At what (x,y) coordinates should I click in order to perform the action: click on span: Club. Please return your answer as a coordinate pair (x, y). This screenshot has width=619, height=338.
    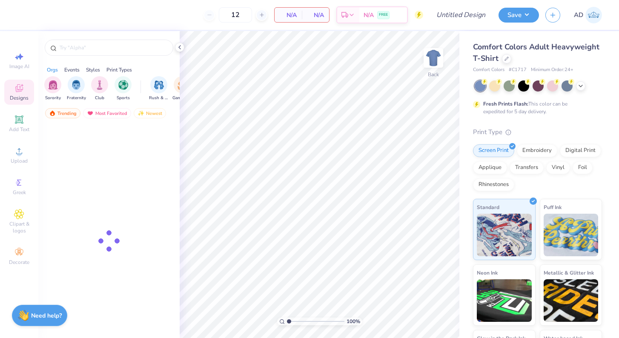
    Looking at the image, I should click on (100, 98).